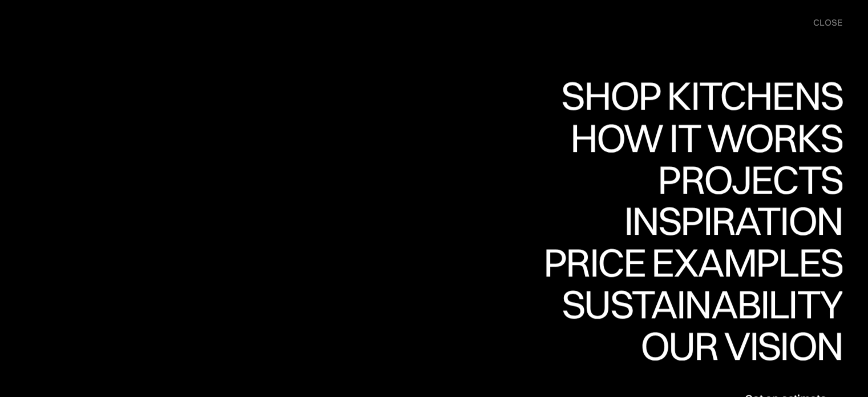 The height and width of the screenshot is (397, 868). I want to click on div: Our vision, so click(736, 346).